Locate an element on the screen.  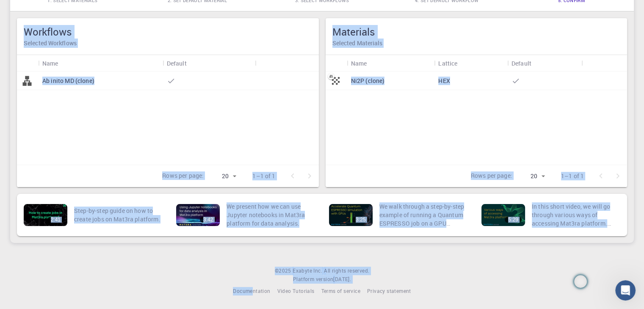
p: HEX is located at coordinates (444, 81).